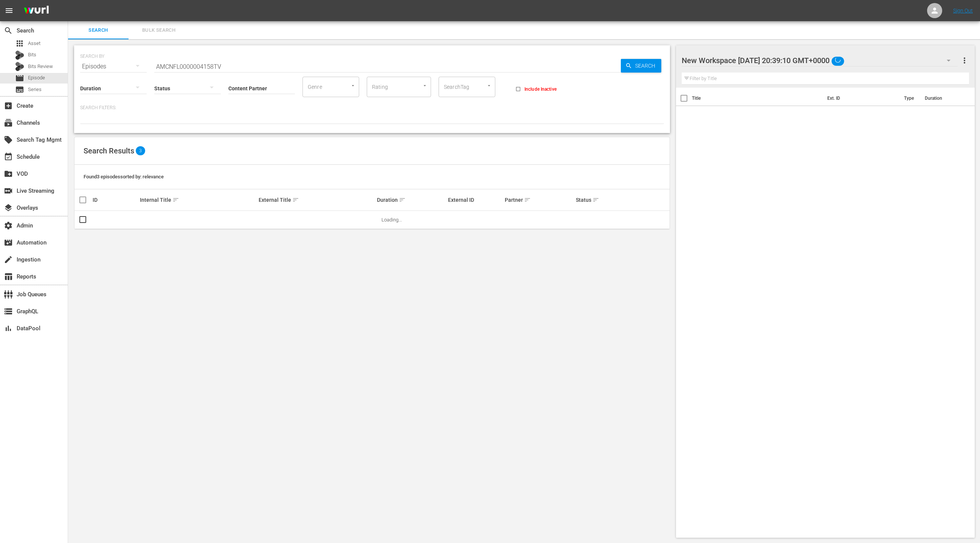  I want to click on th: Title, so click(757, 99).